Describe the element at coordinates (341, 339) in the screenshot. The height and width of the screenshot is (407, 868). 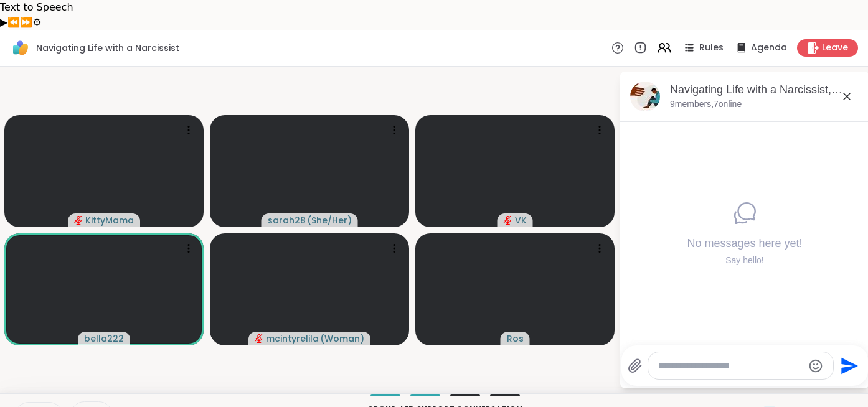
I see `span: ( Woman )` at that location.